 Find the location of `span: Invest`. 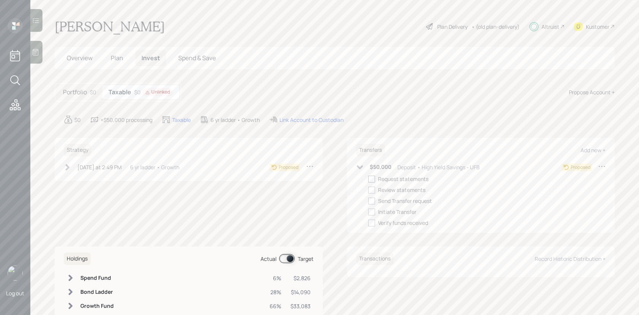

span: Invest is located at coordinates (150, 58).